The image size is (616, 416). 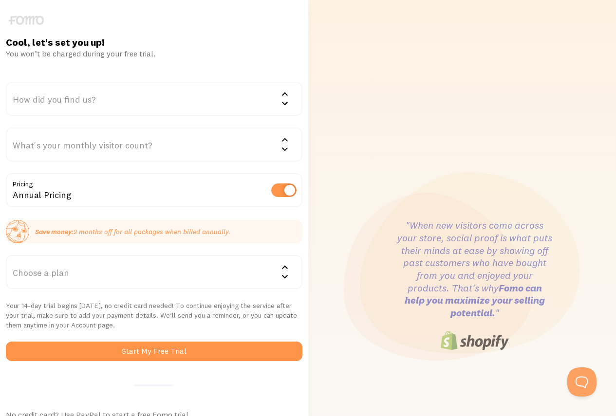 What do you see at coordinates (432, 316) in the screenshot?
I see `img: zapier-logo-67829435118c75c76cb2dd6da18087269b6957094811fad6c81319a220d8a412.png` at bounding box center [432, 316].